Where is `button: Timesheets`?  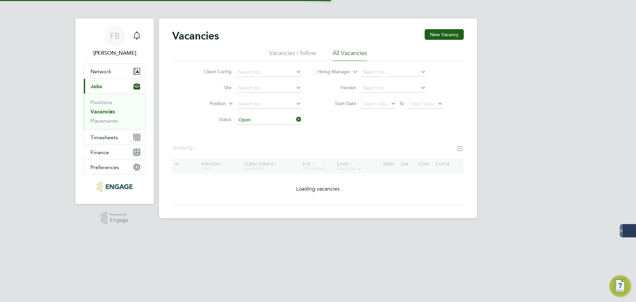
button: Timesheets is located at coordinates (115, 137).